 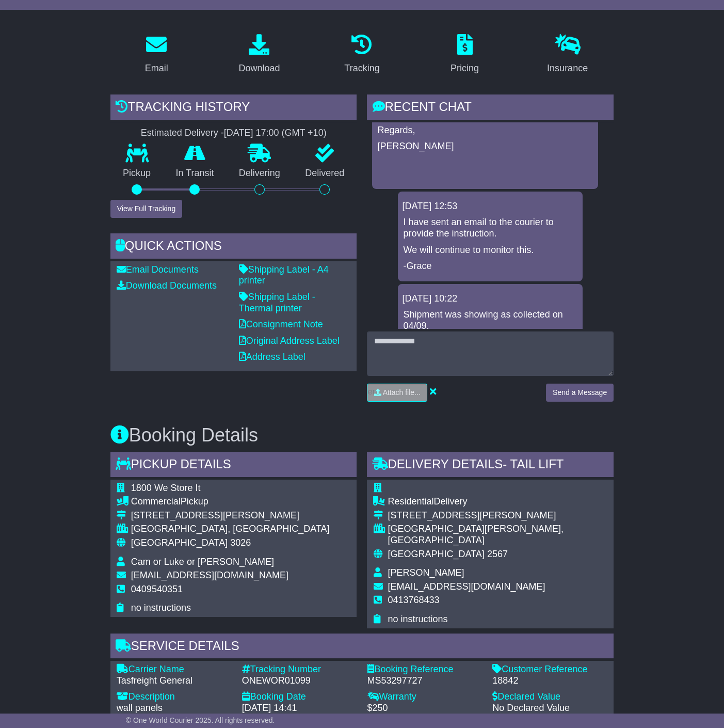 I want to click on div: Estimated Delivery -, so click(x=233, y=133).